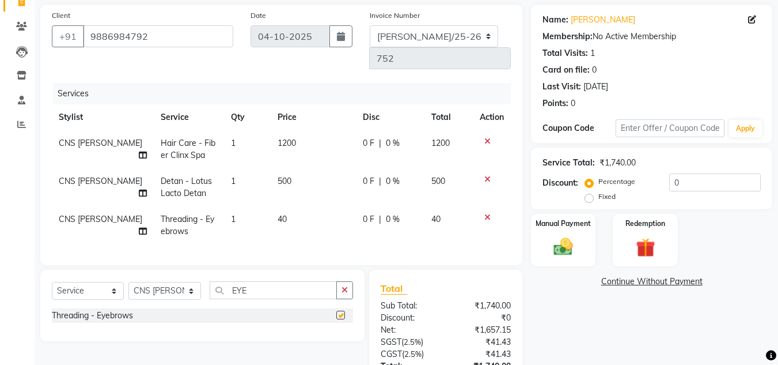  Describe the element at coordinates (103, 117) in the screenshot. I see `th: Stylist` at that location.